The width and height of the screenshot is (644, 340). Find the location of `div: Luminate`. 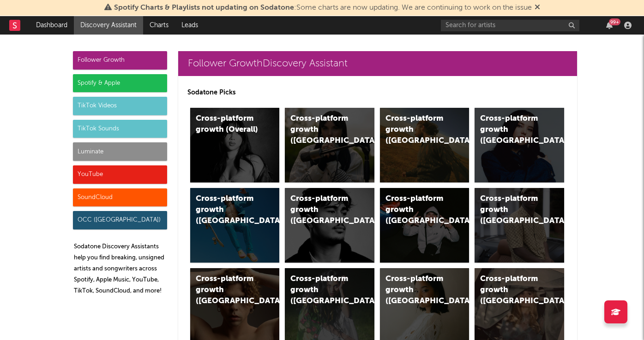

div: Luminate is located at coordinates (120, 152).